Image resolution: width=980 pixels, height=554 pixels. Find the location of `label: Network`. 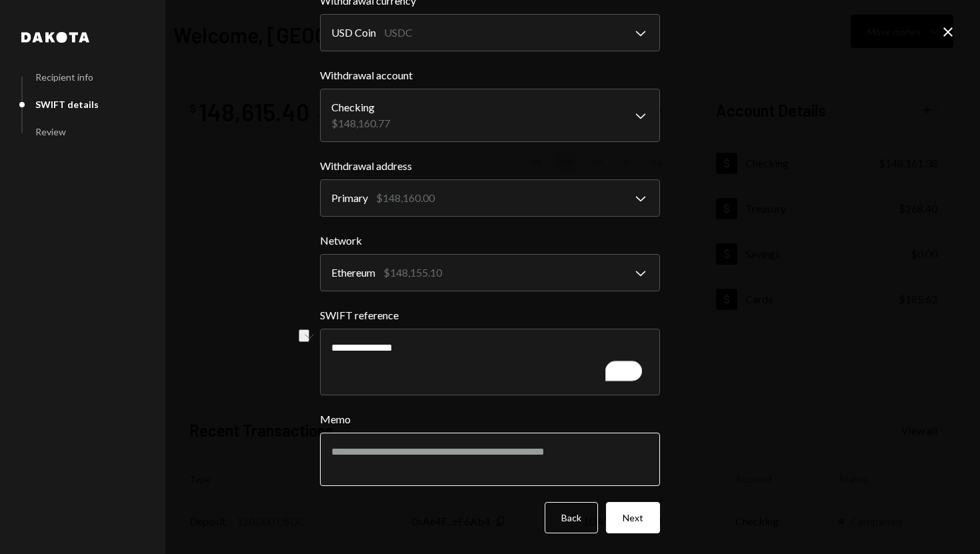

label: Network is located at coordinates (490, 241).